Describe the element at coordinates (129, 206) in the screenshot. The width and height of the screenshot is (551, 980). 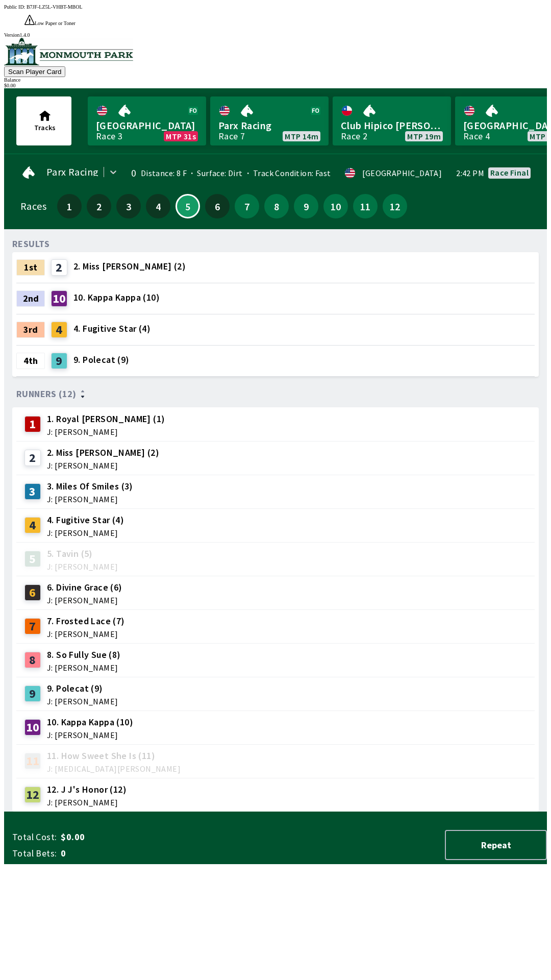
I see `span: 3` at that location.